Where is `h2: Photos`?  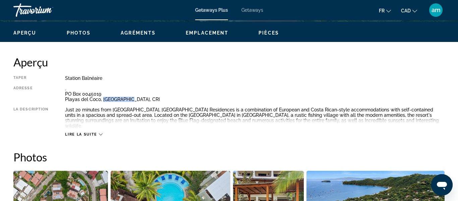
h2: Photos is located at coordinates (229, 157).